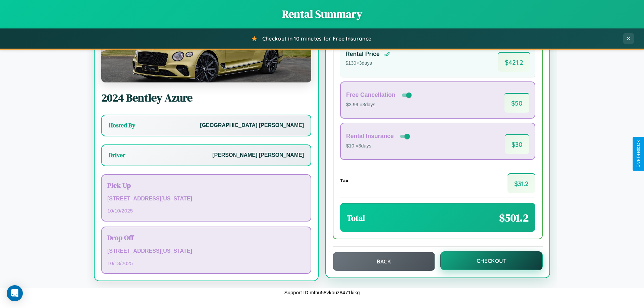 The width and height of the screenshot is (644, 308). Describe the element at coordinates (521, 183) in the screenshot. I see `span: $ 31.2` at that location.